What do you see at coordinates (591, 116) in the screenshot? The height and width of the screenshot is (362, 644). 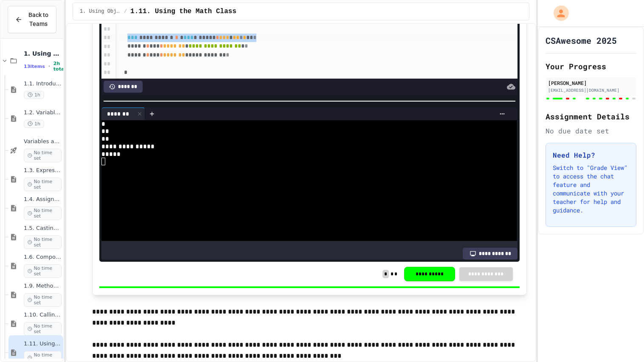 I see `h2: Assignment Details` at bounding box center [591, 116].